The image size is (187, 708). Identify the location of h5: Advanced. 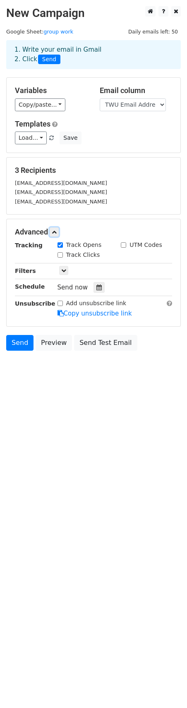
(94, 232).